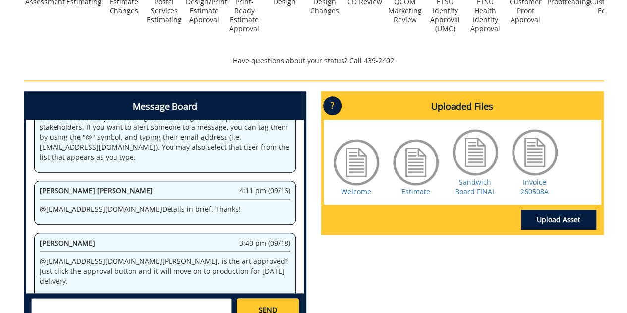 The width and height of the screenshot is (627, 313). What do you see at coordinates (165, 137) in the screenshot?
I see `p: Welcome to the Project Messenger. All messages will appear to all stakeholders. If you want to al...` at bounding box center [165, 137].